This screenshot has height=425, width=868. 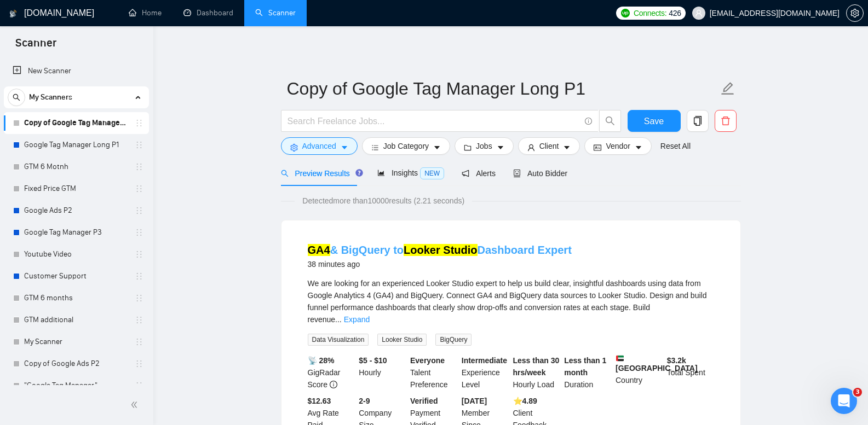 I want to click on div: GigRadar Score, so click(x=331, y=373).